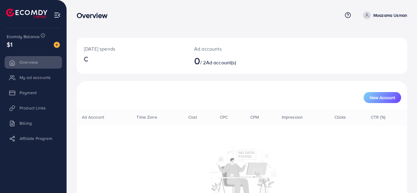  What do you see at coordinates (228, 61) in the screenshot?
I see `h2: / 2` at bounding box center [228, 61].